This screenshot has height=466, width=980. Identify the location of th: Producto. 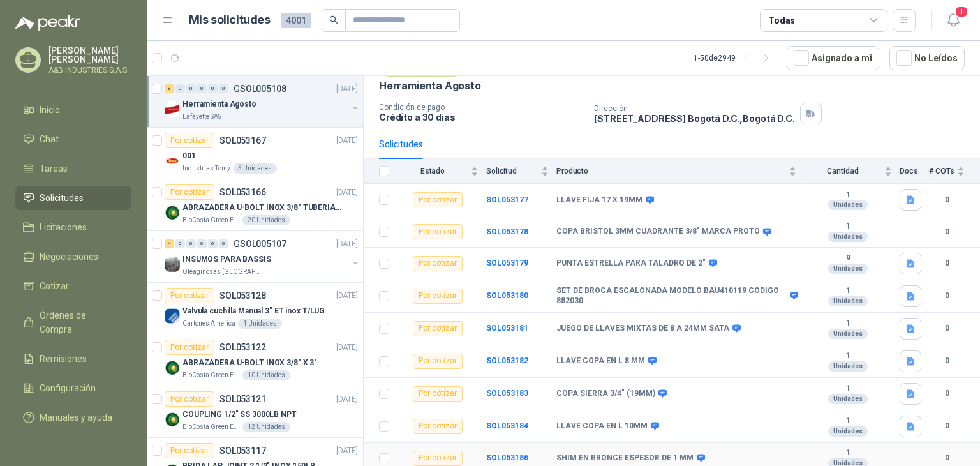
(681, 171).